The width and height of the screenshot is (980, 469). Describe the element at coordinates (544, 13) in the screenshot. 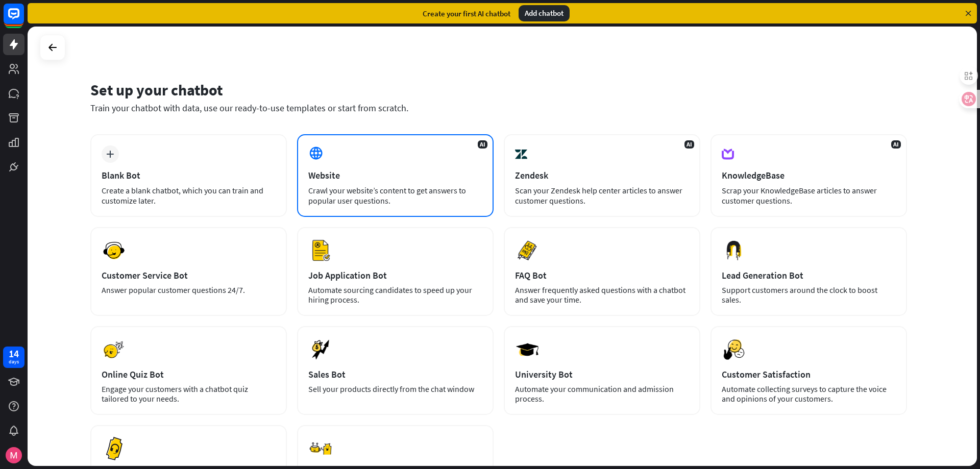

I see `div: Add chatbot` at that location.